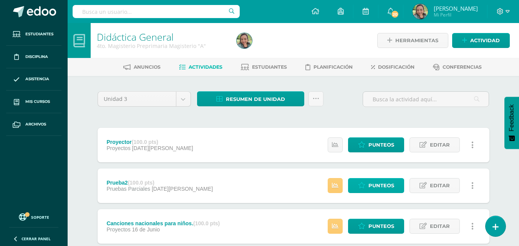  Describe the element at coordinates (163, 223) in the screenshot. I see `div: Canciones nacionales para niños.` at that location.